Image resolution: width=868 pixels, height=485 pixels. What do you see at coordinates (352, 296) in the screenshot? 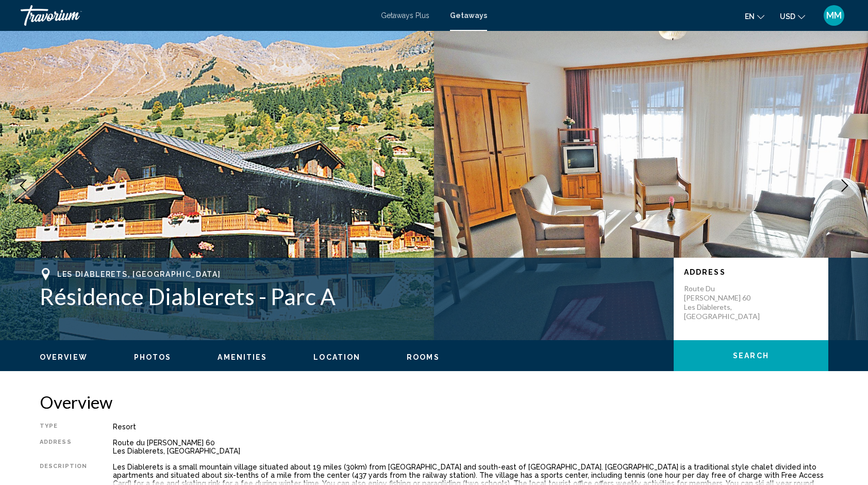
I see `h1: Résidence Diablerets - Parc A` at bounding box center [352, 296].